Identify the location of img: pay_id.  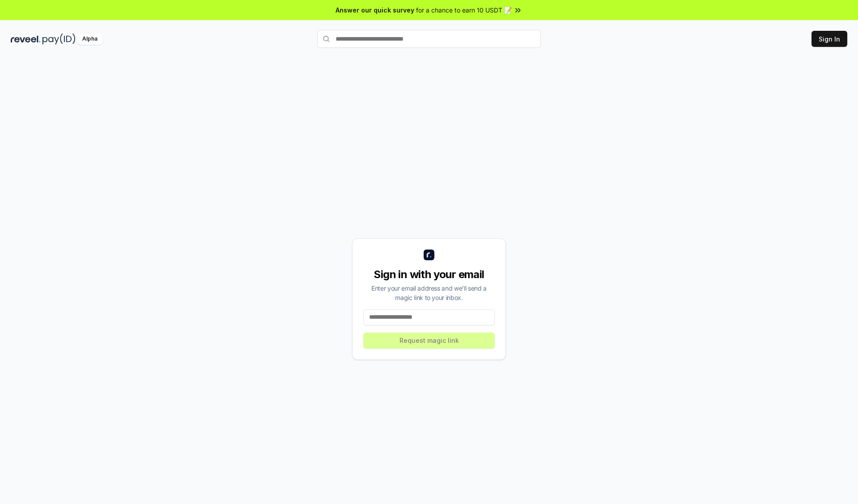
(59, 38).